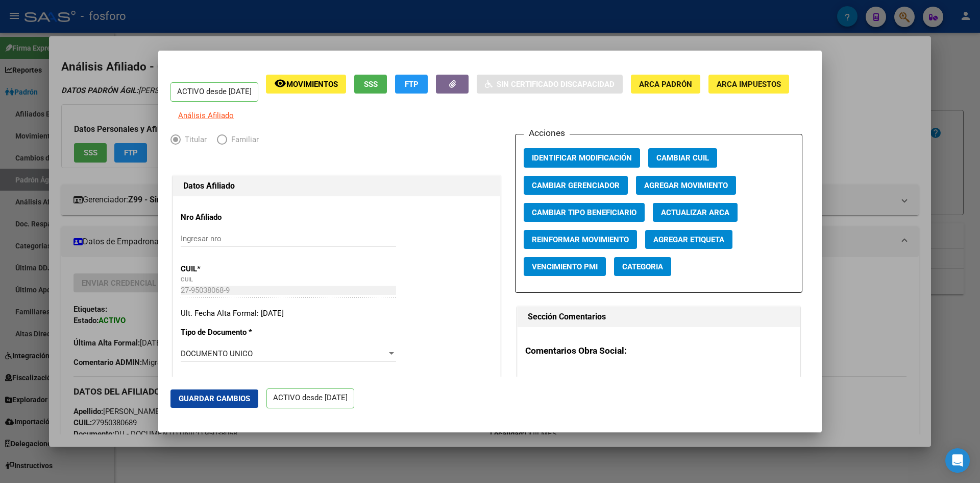  What do you see at coordinates (749, 84) in the screenshot?
I see `span: ARCA Impuestos` at bounding box center [749, 84].